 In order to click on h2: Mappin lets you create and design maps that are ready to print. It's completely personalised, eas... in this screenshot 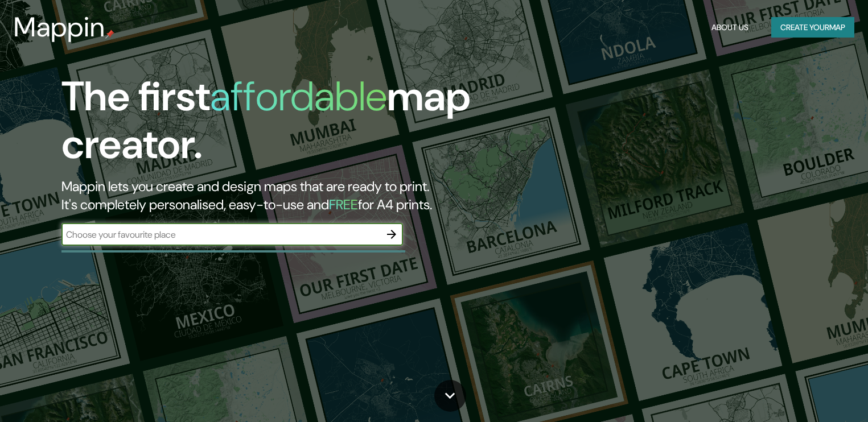, I will do `click(278, 196)`.